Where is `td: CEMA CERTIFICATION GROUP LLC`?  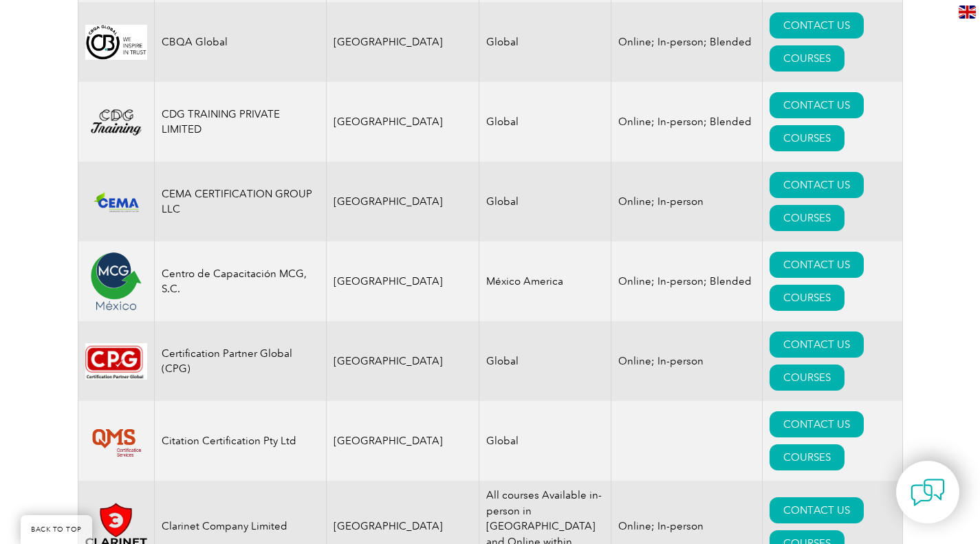
td: CEMA CERTIFICATION GROUP LLC is located at coordinates (240, 201).